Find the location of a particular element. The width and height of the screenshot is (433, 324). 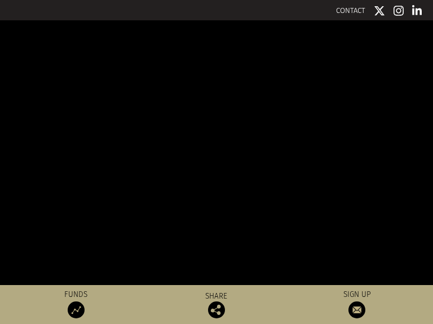

img: Instagram icon is located at coordinates (399, 11).